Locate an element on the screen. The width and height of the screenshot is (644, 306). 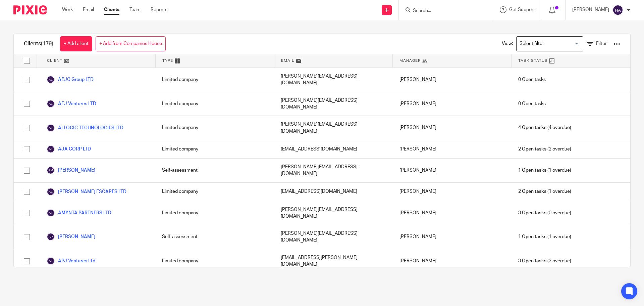
span: Type is located at coordinates (168, 60).